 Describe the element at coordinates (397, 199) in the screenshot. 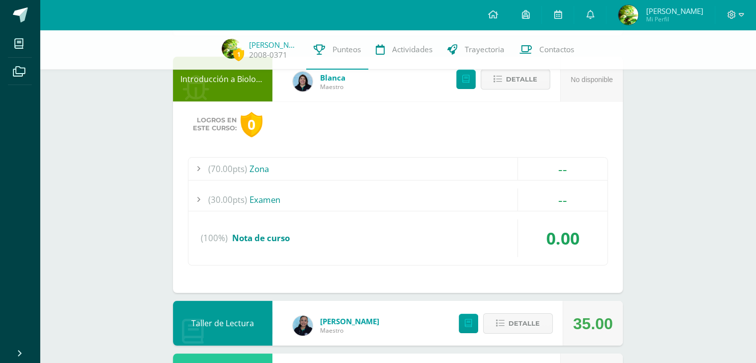

I see `div: Examen` at that location.